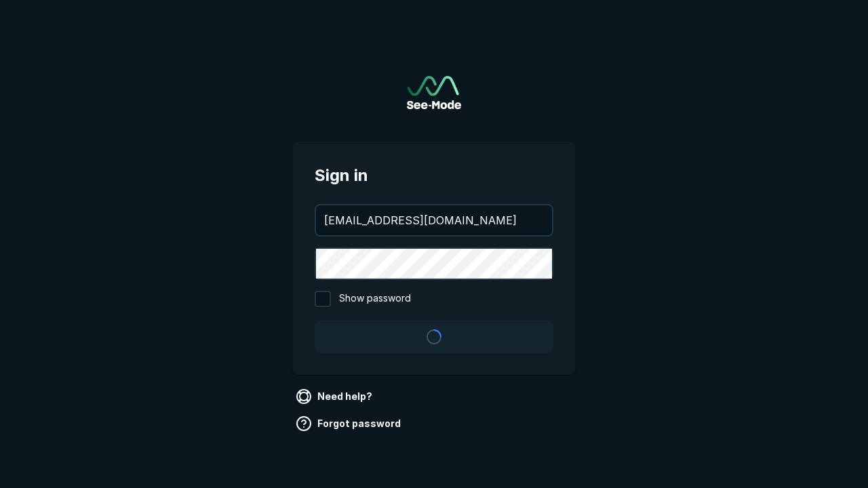 This screenshot has height=488, width=868. What do you see at coordinates (349, 423) in the screenshot?
I see `a: Forgot password` at bounding box center [349, 423].